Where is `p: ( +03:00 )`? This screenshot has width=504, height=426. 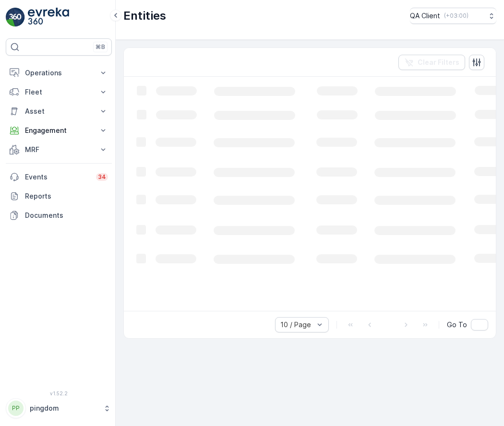
p: ( +03:00 ) is located at coordinates (456, 16).